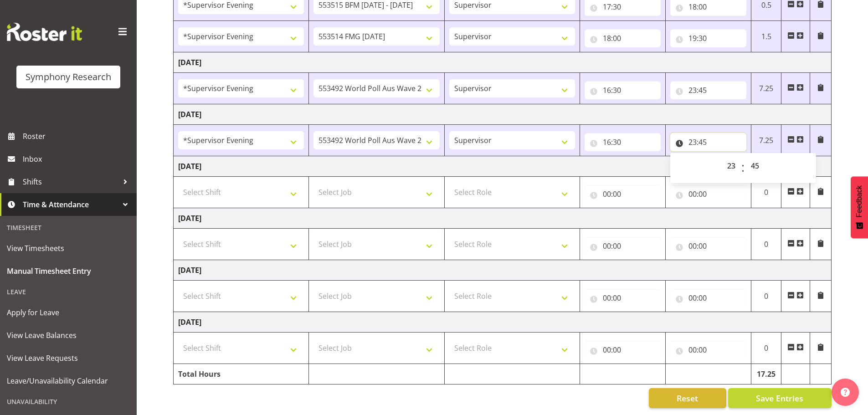  Describe the element at coordinates (68, 381) in the screenshot. I see `span: Leave/Unavailability Calendar` at that location.